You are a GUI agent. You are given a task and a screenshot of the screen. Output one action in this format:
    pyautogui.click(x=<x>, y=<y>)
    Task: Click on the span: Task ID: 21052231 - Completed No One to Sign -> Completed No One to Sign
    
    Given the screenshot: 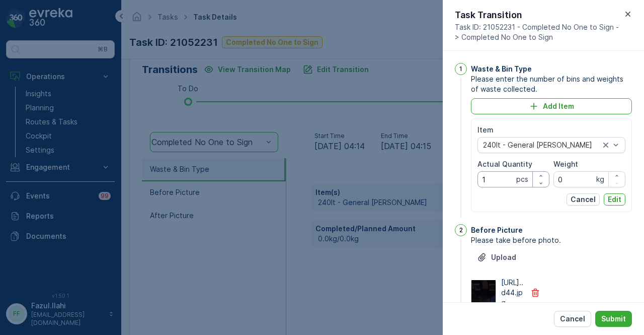 What is the action you would take?
    pyautogui.click(x=539, y=32)
    